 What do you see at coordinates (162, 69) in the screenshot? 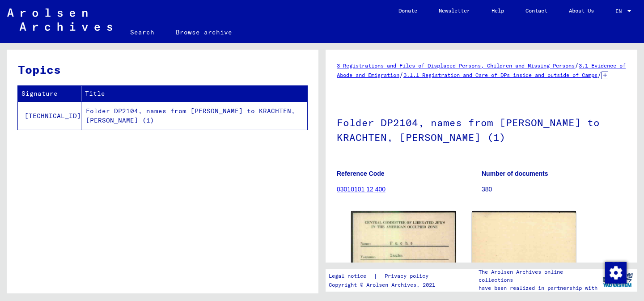
I see `h3: Topics` at bounding box center [162, 69].